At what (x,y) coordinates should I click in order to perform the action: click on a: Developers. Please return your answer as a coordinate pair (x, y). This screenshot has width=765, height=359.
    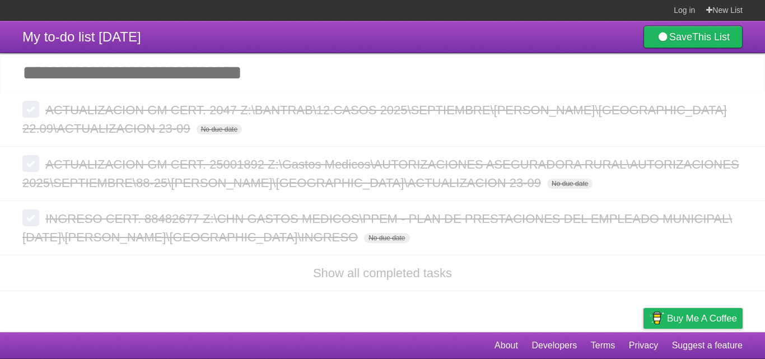
    Looking at the image, I should click on (554, 345).